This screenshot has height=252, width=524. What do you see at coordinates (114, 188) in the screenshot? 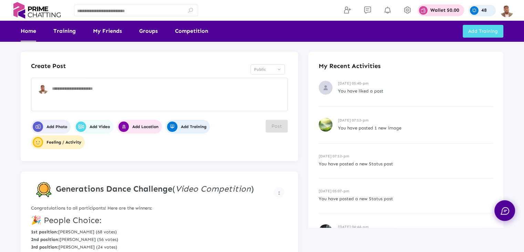
I see `strong: Generations Dance Challenge` at bounding box center [114, 188].